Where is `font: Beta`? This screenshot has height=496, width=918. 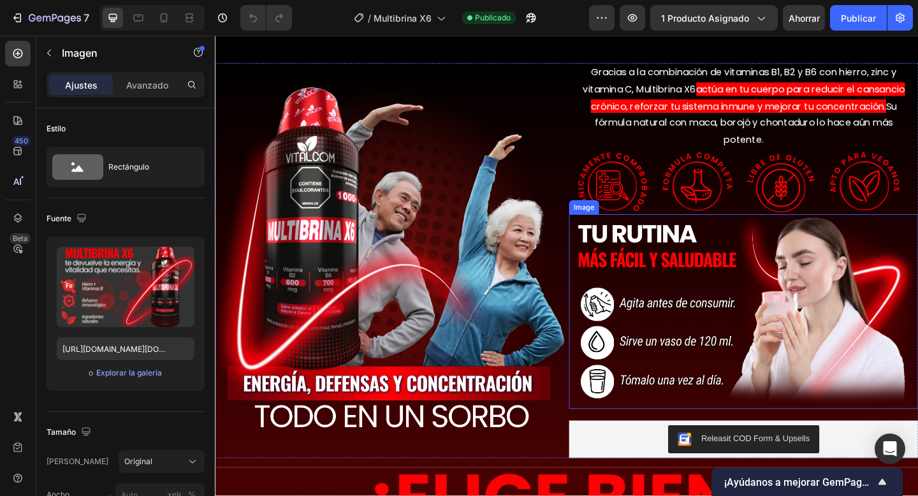
font: Beta is located at coordinates (20, 238).